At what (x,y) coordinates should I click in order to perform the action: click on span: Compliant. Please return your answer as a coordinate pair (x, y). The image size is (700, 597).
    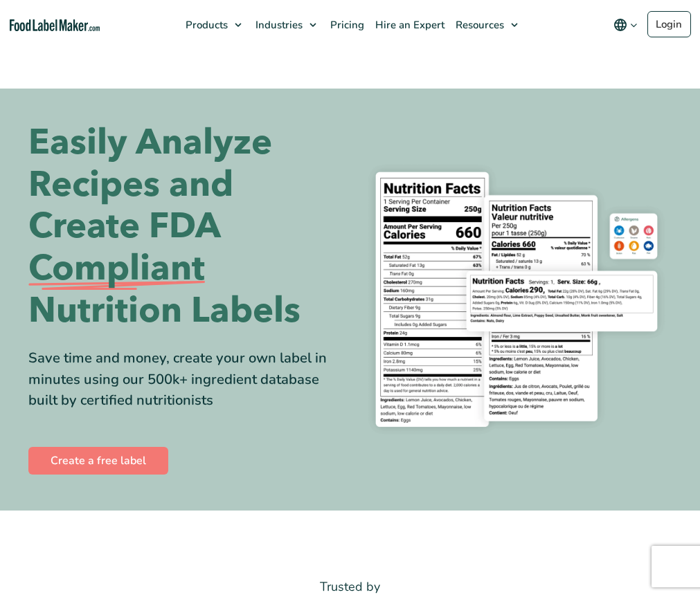
    Looking at the image, I should click on (116, 268).